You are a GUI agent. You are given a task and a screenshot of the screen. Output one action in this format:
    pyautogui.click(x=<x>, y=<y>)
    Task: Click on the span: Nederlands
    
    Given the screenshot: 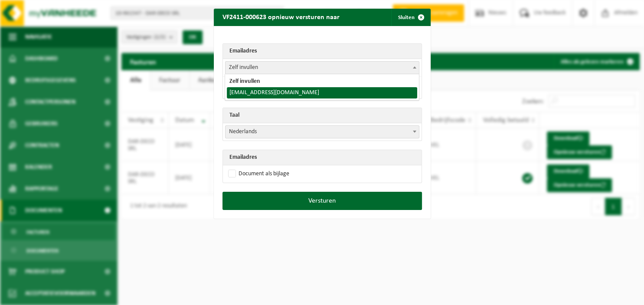 What is the action you would take?
    pyautogui.click(x=322, y=132)
    